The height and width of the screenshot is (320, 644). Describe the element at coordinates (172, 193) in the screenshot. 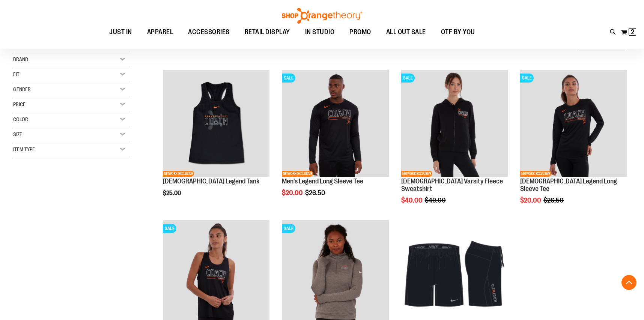

I see `span: $25.00` at that location.